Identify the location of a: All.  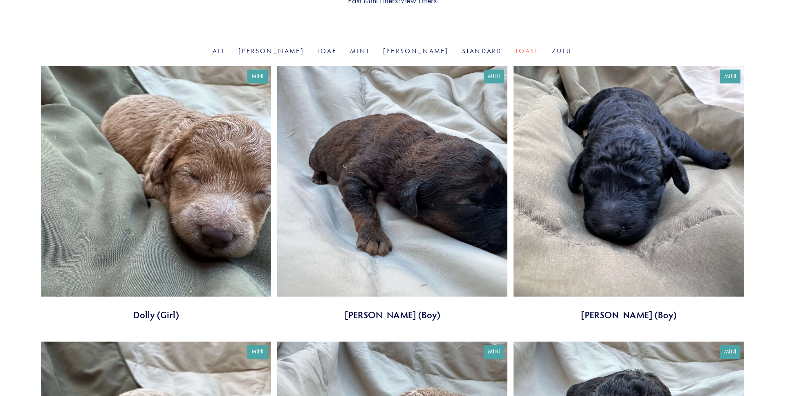
(219, 51).